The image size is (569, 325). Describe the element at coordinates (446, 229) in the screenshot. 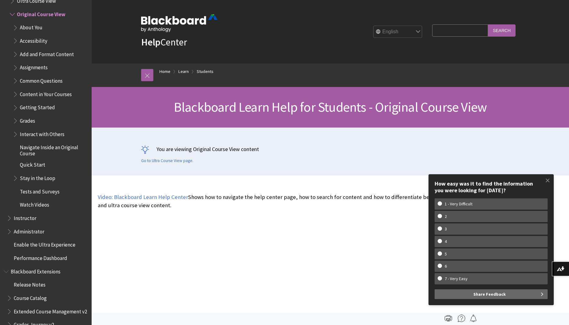

I see `w-span: 3` at that location.